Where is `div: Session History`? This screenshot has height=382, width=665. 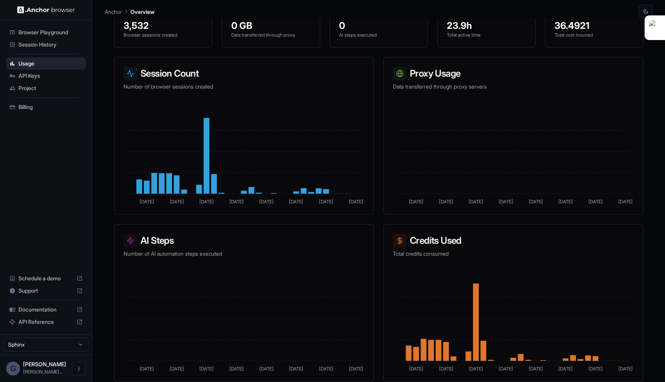
div: Session History is located at coordinates (46, 45).